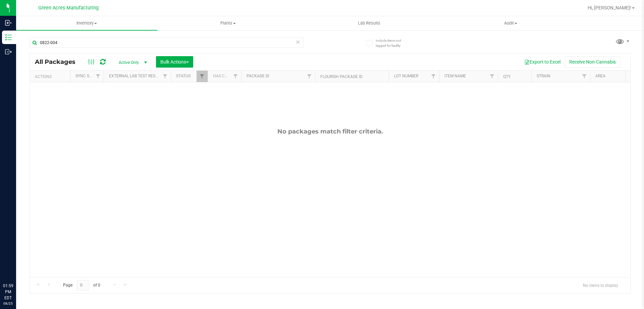 Image resolution: width=644 pixels, height=309 pixels. I want to click on button: Bulk Actions, so click(174, 62).